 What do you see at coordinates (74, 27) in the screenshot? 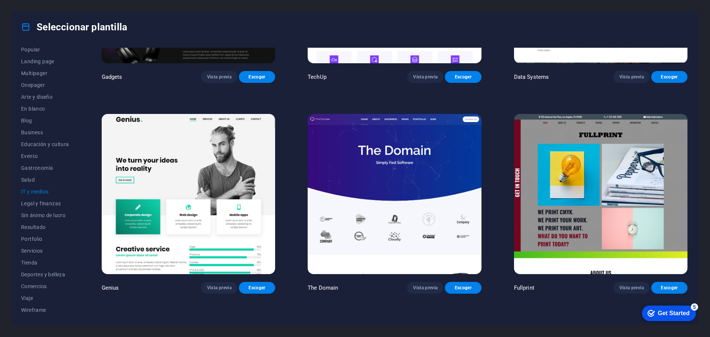
I see `h4: Seleccionar plantilla` at bounding box center [74, 27].